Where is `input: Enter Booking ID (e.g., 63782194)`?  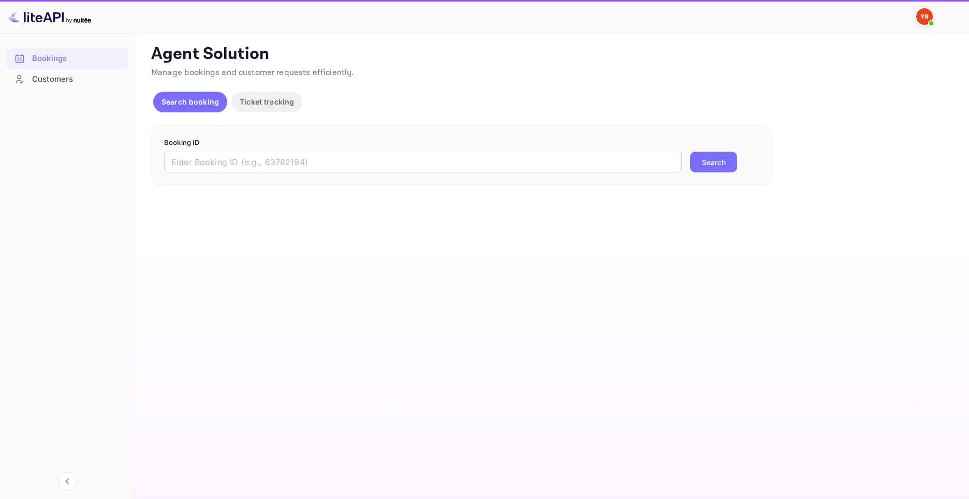
input: Enter Booking ID (e.g., 63782194) is located at coordinates (423, 162).